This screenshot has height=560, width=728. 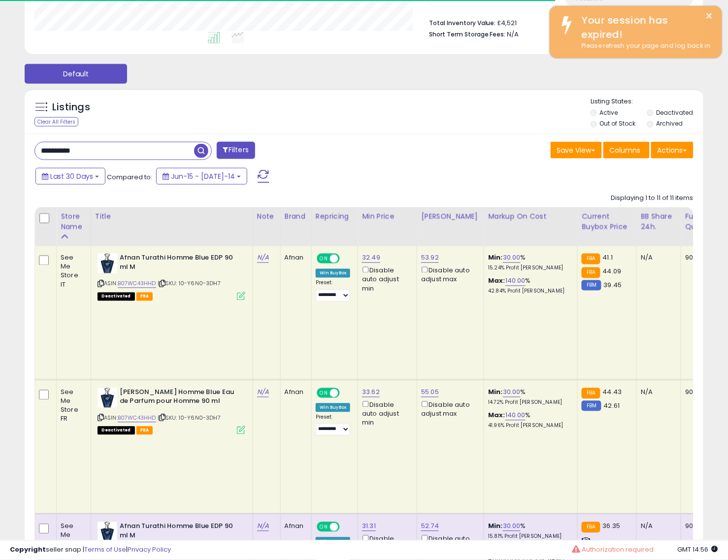 What do you see at coordinates (644, 46) in the screenshot?
I see `div: Please refresh your page and log back in` at bounding box center [644, 46].